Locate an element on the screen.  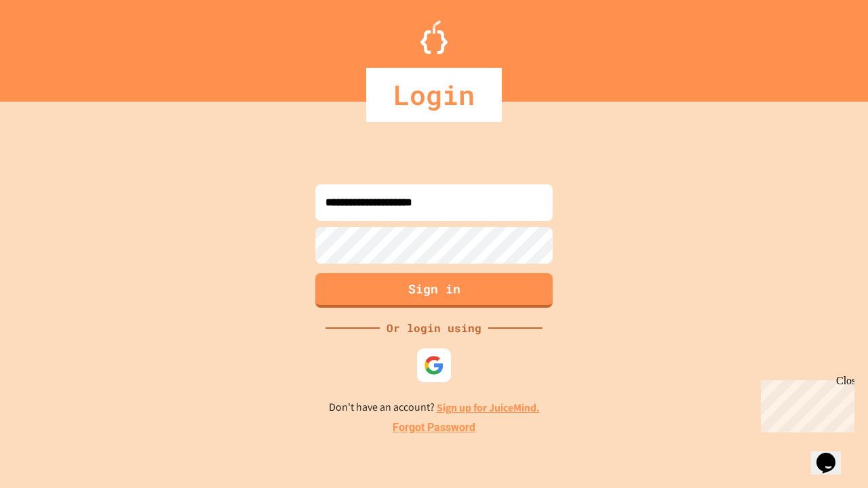
div: Chat with us now!Close is located at coordinates (49, 45).